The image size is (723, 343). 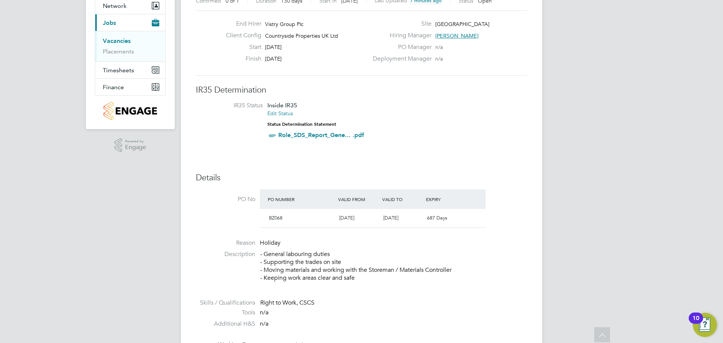 What do you see at coordinates (400, 59) in the screenshot?
I see `label: Deployment Manager` at bounding box center [400, 59].